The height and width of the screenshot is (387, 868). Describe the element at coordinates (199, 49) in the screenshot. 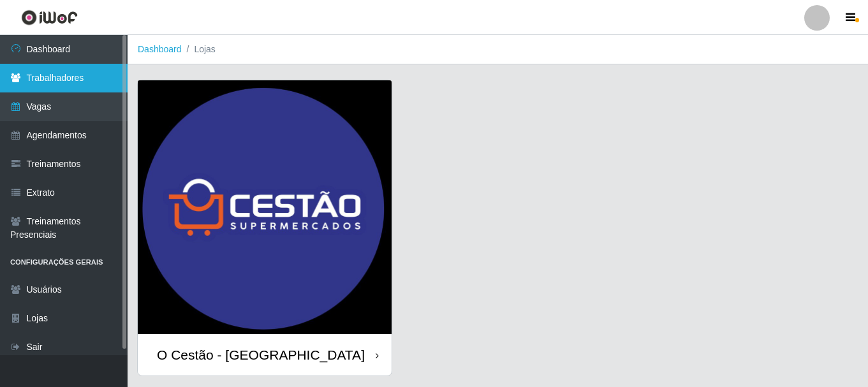

I see `li: Lojas` at that location.